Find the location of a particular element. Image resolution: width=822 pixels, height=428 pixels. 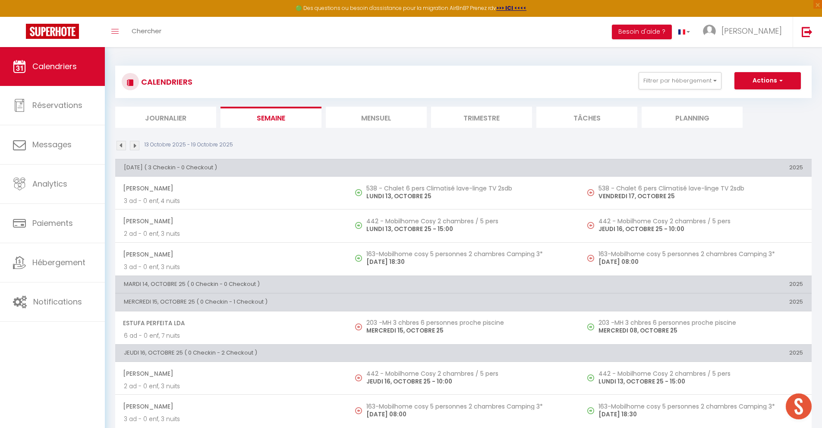

li: Tâches is located at coordinates (587, 117).